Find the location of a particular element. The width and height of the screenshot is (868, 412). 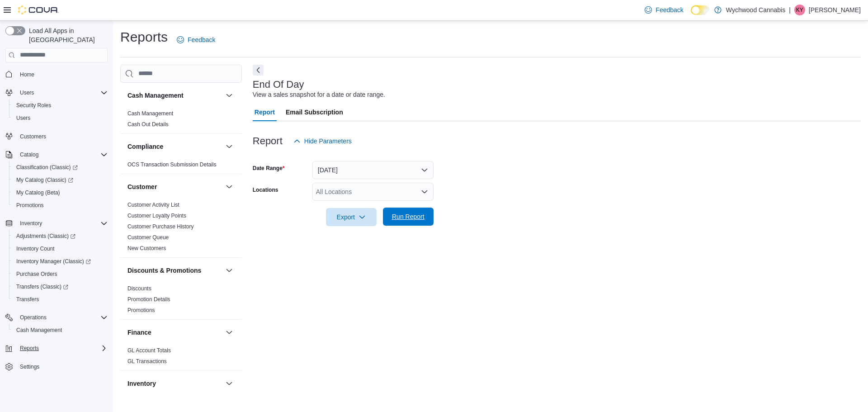

span: My Catalog (Beta) is located at coordinates (60, 193).